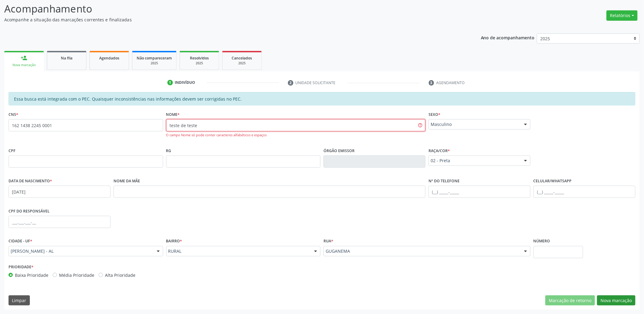 The height and width of the screenshot is (314, 644). I want to click on label: Data de nascimento, so click(30, 181).